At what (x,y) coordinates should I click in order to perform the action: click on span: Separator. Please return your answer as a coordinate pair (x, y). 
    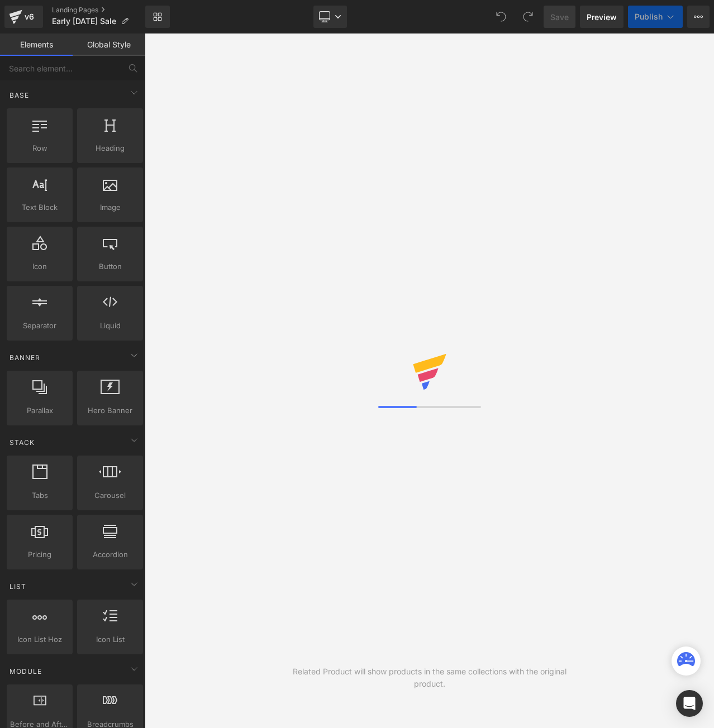
    Looking at the image, I should click on (40, 325).